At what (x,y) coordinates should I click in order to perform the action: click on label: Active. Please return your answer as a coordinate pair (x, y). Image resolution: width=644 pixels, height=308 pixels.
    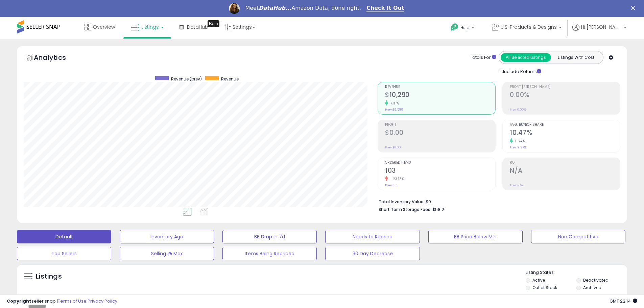
    Looking at the image, I should click on (538, 280).